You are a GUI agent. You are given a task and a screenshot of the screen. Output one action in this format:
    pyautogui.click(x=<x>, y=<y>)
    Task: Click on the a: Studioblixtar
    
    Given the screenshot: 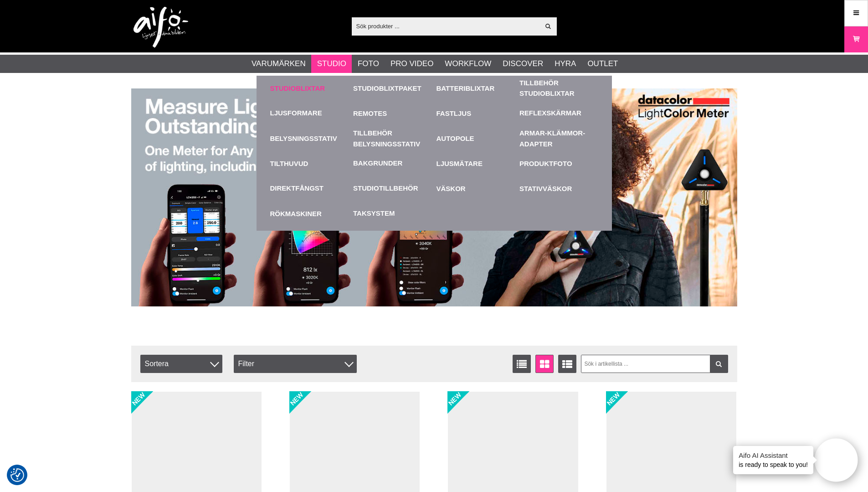 What is the action you would take?
    pyautogui.click(x=310, y=88)
    